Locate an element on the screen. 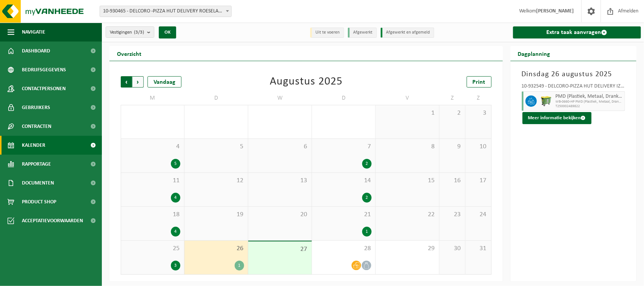 The width and height of the screenshot is (644, 286). td: M is located at coordinates (152, 98).